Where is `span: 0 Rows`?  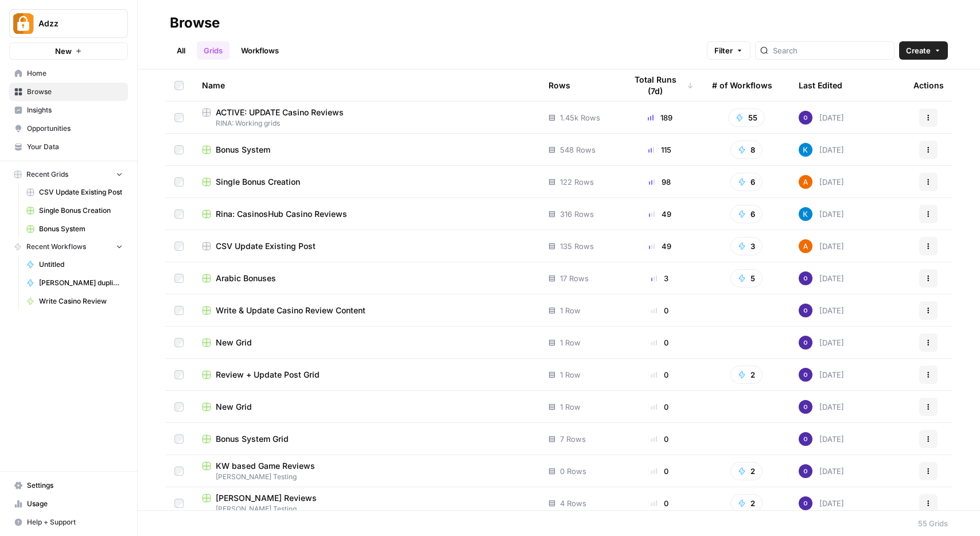 span: 0 Rows is located at coordinates (573, 471).